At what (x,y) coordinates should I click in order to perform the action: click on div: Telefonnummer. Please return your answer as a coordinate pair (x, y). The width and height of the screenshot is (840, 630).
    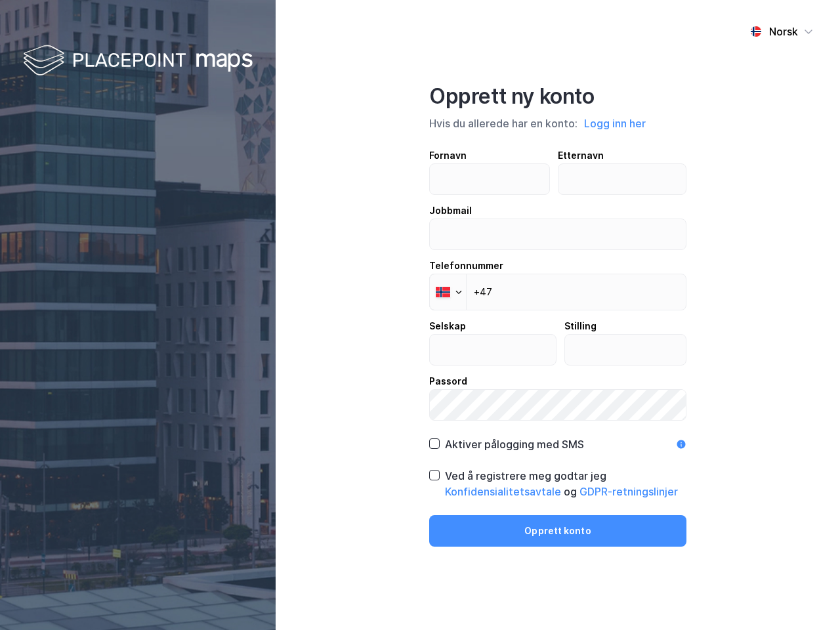
    Looking at the image, I should click on (558, 266).